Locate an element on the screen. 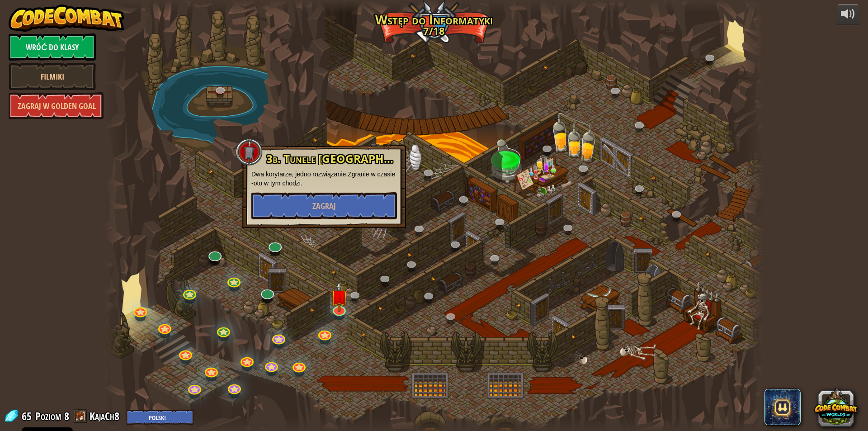 The height and width of the screenshot is (431, 868). span: Poziom is located at coordinates (48, 417).